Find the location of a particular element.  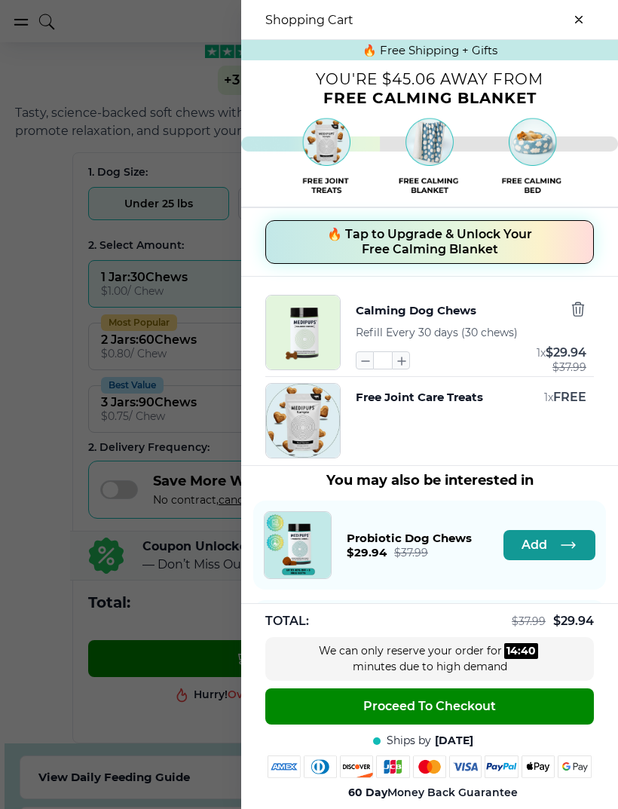

div: We can only reserve your order for minutes due to high demand is located at coordinates (430, 659).